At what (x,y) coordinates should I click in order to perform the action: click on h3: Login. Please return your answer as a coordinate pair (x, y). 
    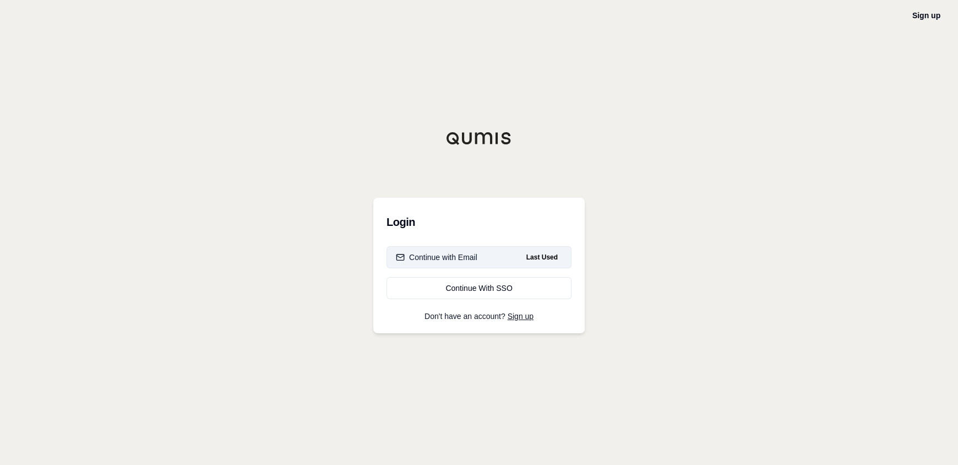
    Looking at the image, I should click on (479, 222).